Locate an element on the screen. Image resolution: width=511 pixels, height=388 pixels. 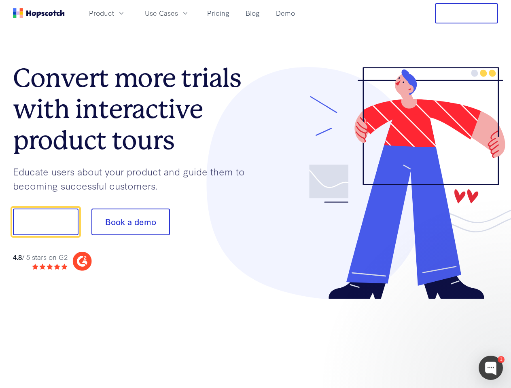
p: Educate users about your product and guide them to becoming successful customers. is located at coordinates (134, 178).